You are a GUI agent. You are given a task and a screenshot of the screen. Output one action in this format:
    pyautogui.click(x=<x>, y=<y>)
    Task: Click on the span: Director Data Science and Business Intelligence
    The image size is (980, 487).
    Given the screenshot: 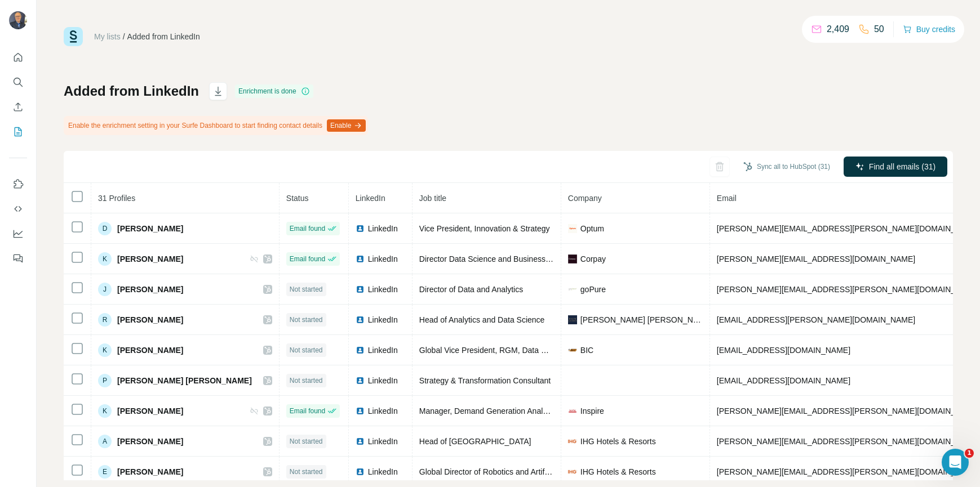 What is the action you would take?
    pyautogui.click(x=503, y=259)
    